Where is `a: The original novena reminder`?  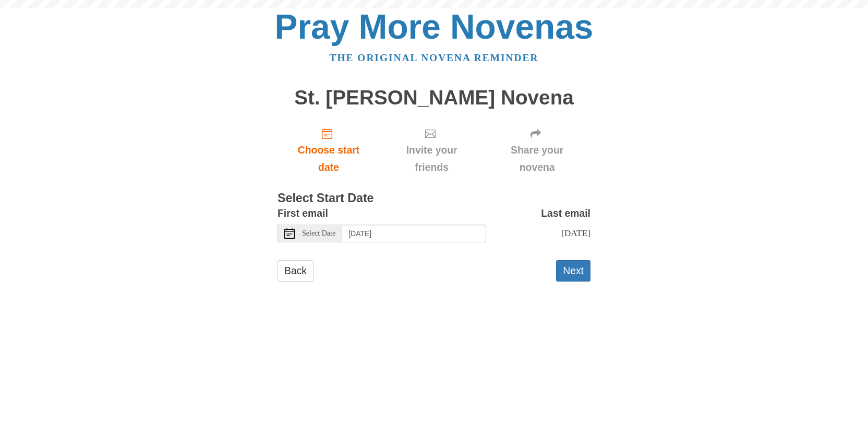
a: The original novena reminder is located at coordinates (434, 57).